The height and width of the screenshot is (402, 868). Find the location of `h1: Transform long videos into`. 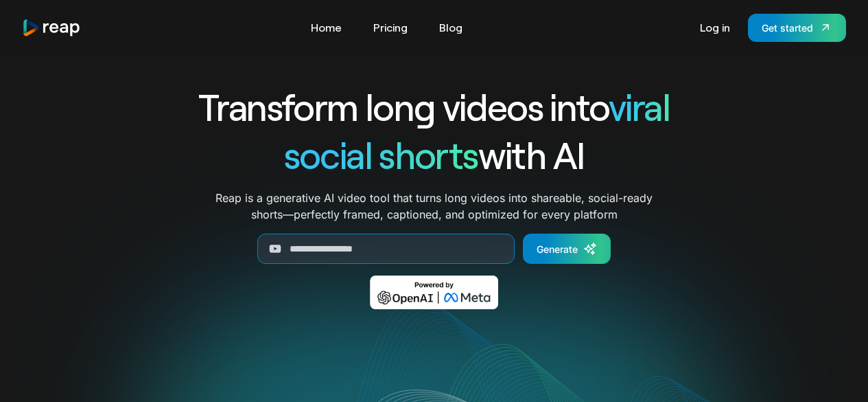

h1: Transform long videos into is located at coordinates (435, 107).